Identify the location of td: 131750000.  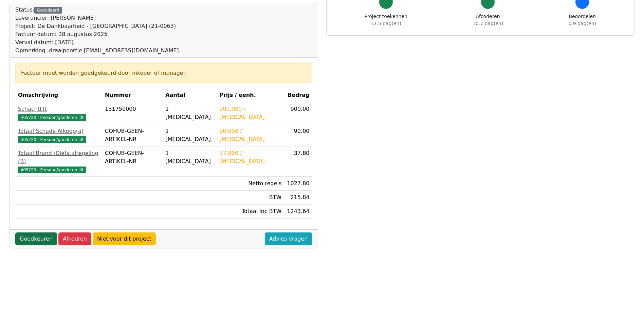
(133, 113).